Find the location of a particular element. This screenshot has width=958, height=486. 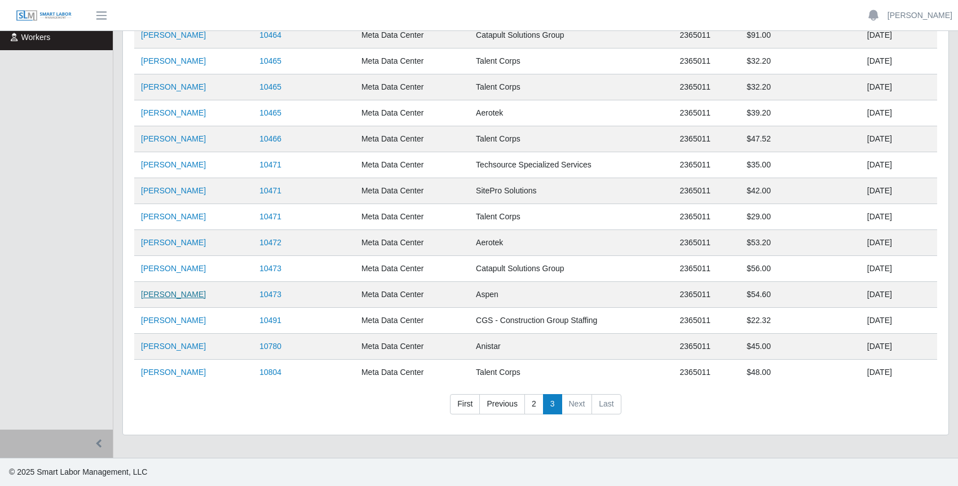

a: 10804 is located at coordinates (270, 372).